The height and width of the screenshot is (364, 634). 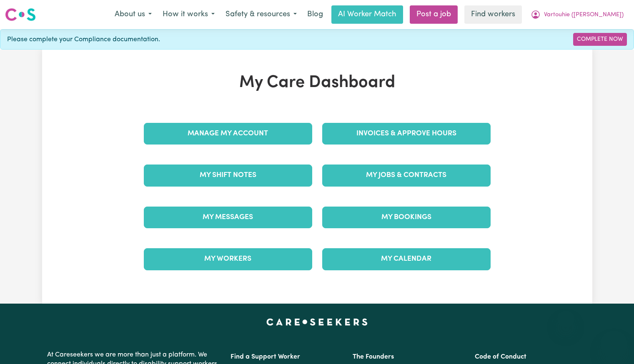 I want to click on span: Please complete your Compliance documentation., so click(x=84, y=39).